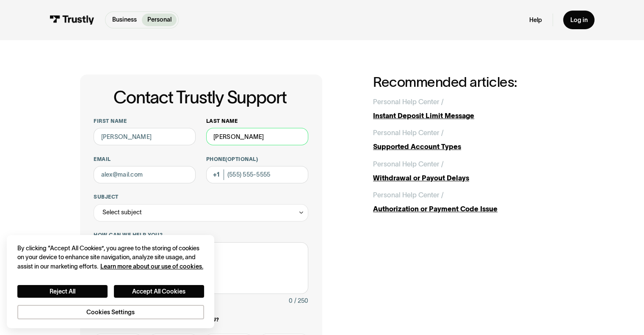 The image size is (644, 335). Describe the element at coordinates (125, 19) in the screenshot. I see `p: Business` at that location.